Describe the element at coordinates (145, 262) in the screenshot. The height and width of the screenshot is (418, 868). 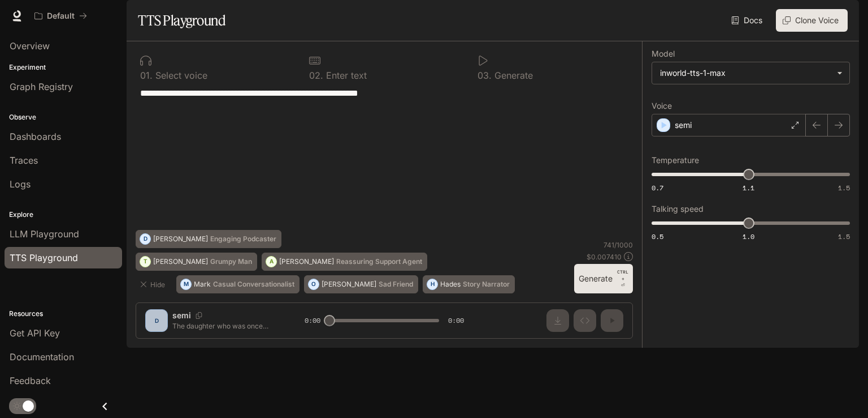
I see `div: T` at that location.